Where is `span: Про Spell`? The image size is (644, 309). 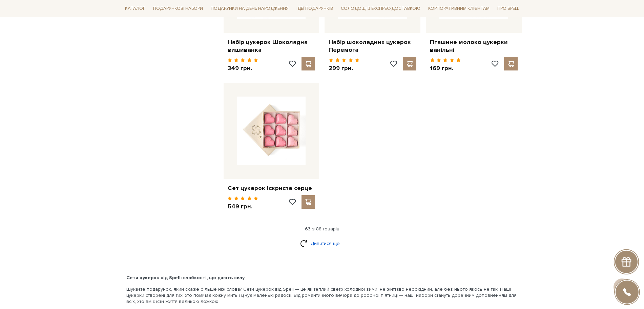
span: Про Spell is located at coordinates (509, 9).